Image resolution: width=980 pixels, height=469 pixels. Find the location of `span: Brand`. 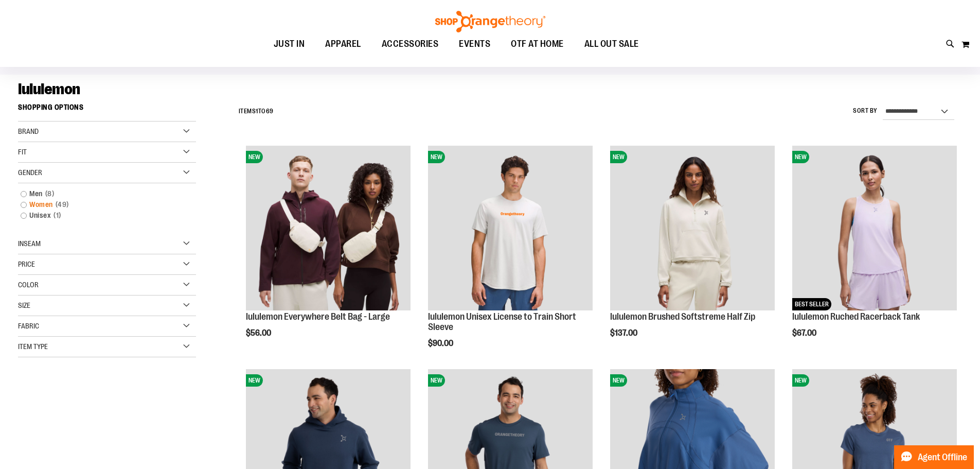

span: Brand is located at coordinates (28, 132).